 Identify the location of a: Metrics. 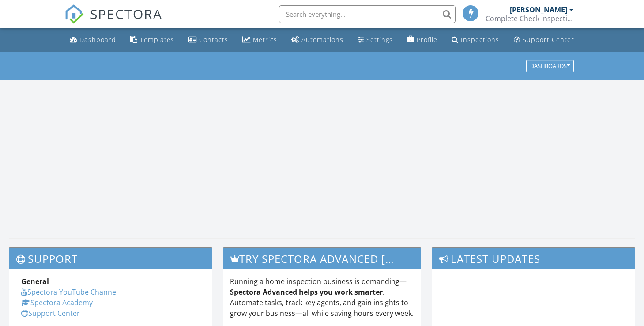
(259, 40).